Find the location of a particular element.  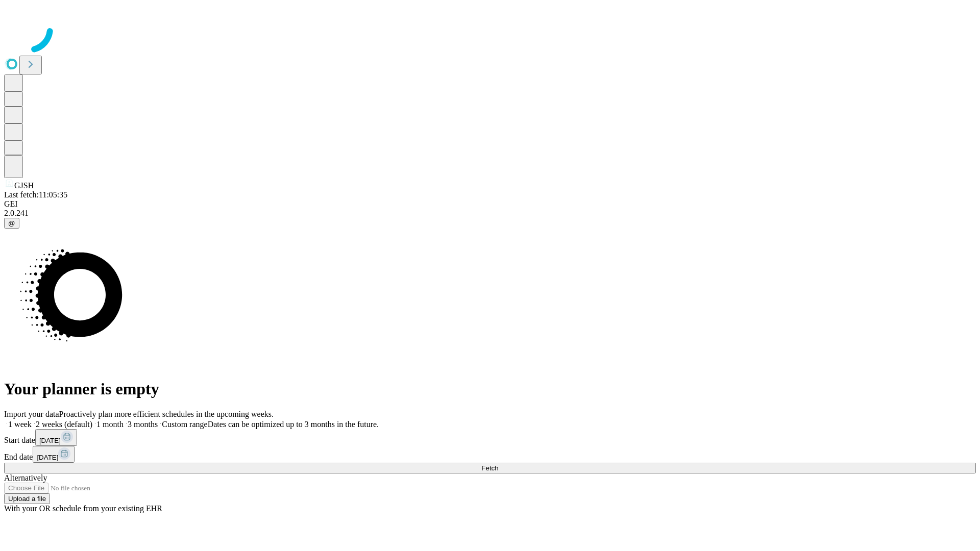

button: Fetch is located at coordinates (490, 468).